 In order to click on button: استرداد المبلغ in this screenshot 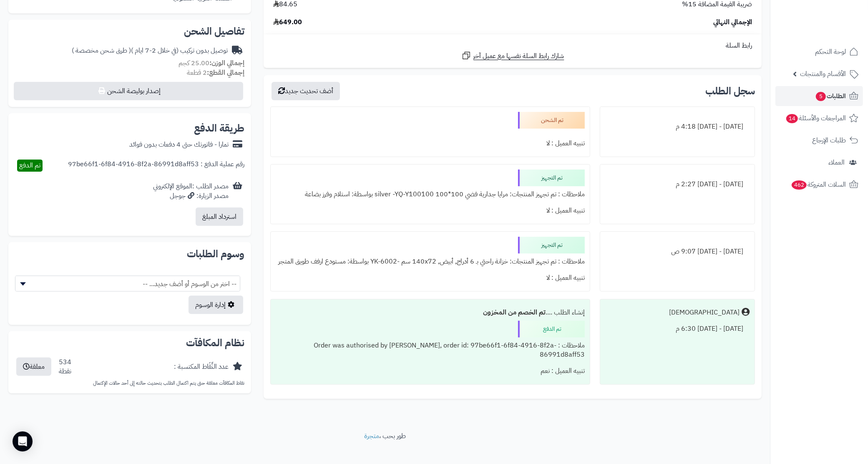, I will do `click(220, 217)`.